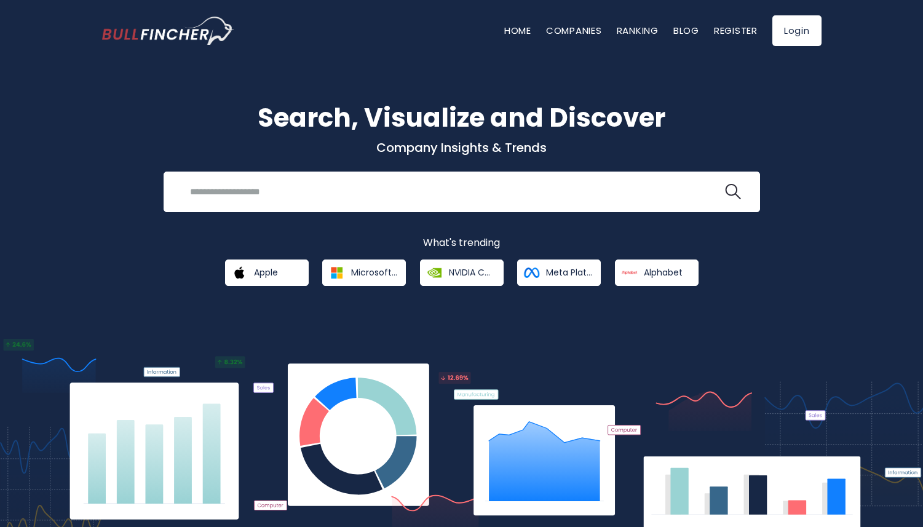 This screenshot has height=527, width=923. I want to click on span: NVIDIA Corporation, so click(472, 272).